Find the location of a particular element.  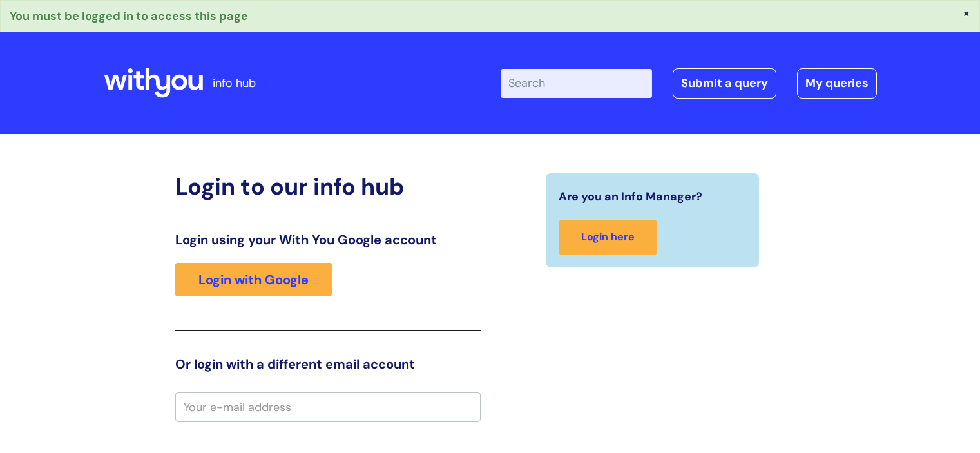

a: Login here is located at coordinates (607, 237).